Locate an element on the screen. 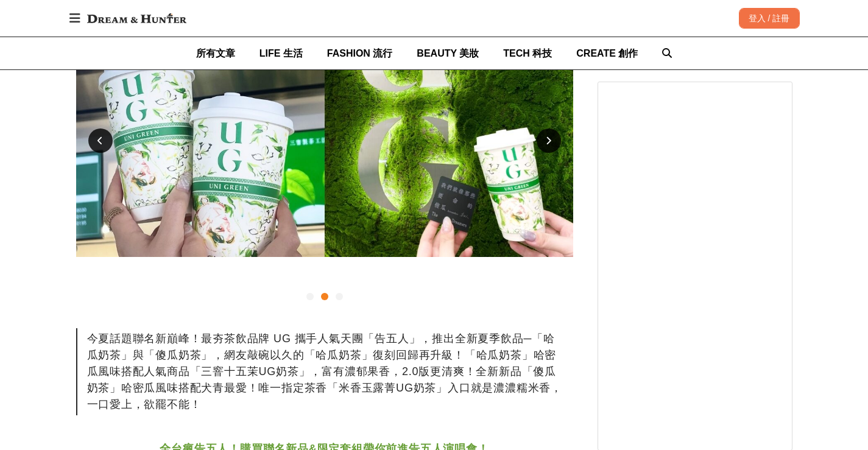 Image resolution: width=868 pixels, height=450 pixels. a: 所有文章 is located at coordinates (216, 53).